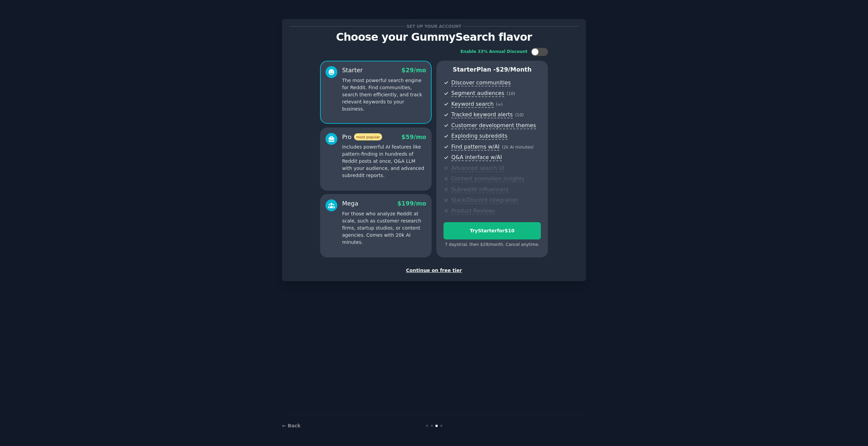  Describe the element at coordinates (384, 228) in the screenshot. I see `p: For those who analyze Reddit at scale, such as customer research firms, startup studios, or conte...` at that location.